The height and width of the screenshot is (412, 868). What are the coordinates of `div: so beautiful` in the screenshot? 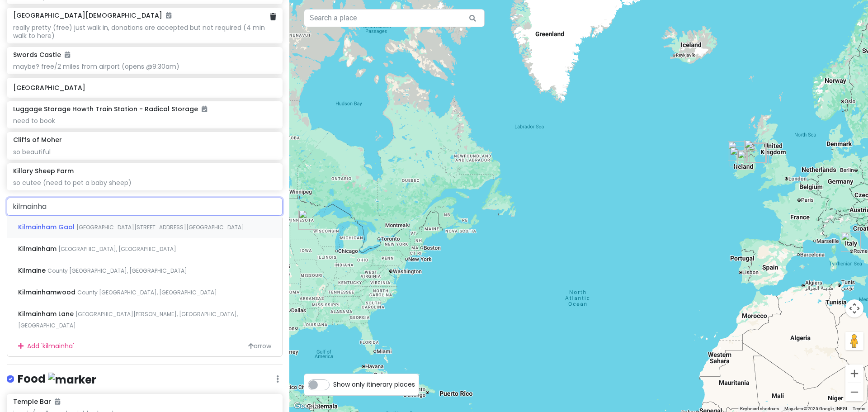 It's located at (144, 152).